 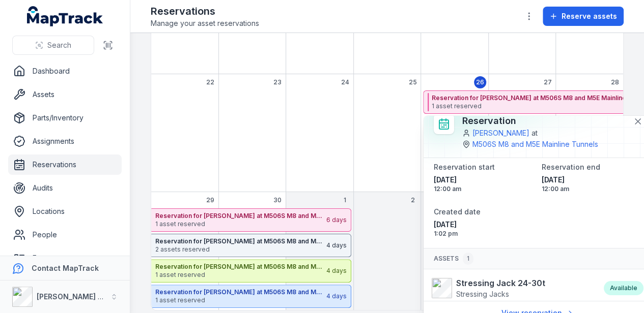 What do you see at coordinates (512, 288) in the screenshot?
I see `a: Stressing Jack 24-30tStressing Jacks` at bounding box center [512, 288].